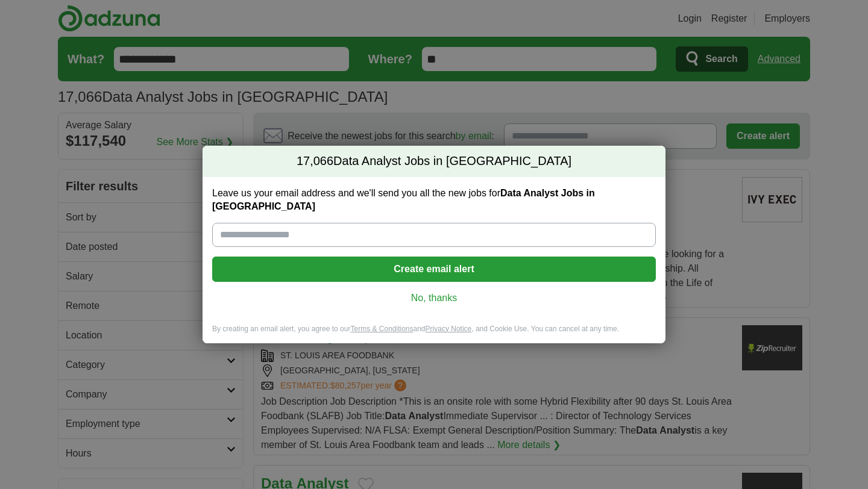 The width and height of the screenshot is (868, 489). I want to click on a: Terms & Conditions, so click(381, 329).